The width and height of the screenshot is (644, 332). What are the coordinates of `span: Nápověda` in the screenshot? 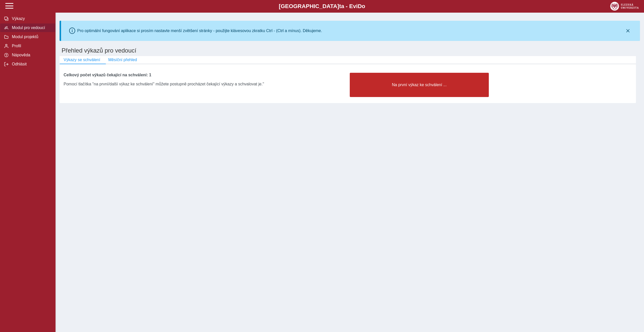 It's located at (31, 55).